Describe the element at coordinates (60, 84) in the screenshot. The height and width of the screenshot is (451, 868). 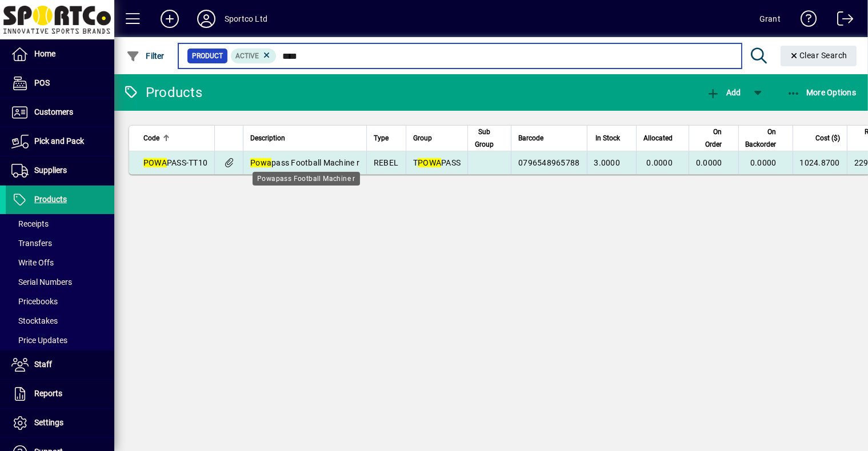
I see `a: POS` at that location.